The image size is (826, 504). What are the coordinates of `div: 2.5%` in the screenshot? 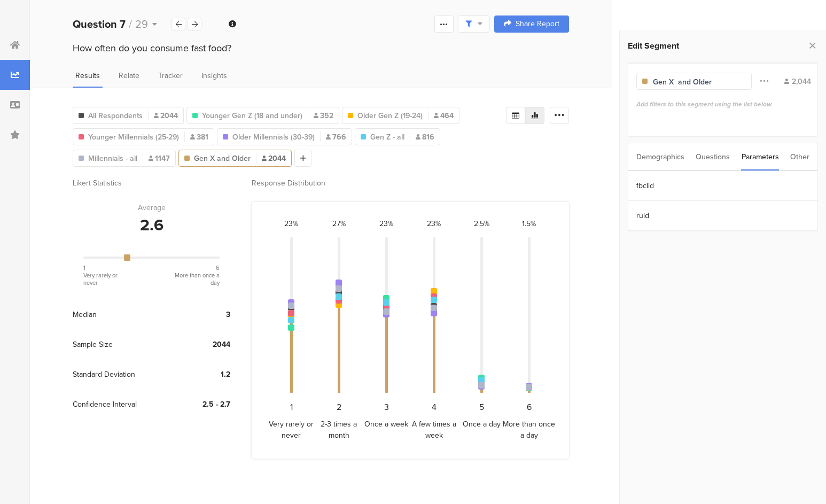 It's located at (481, 223).